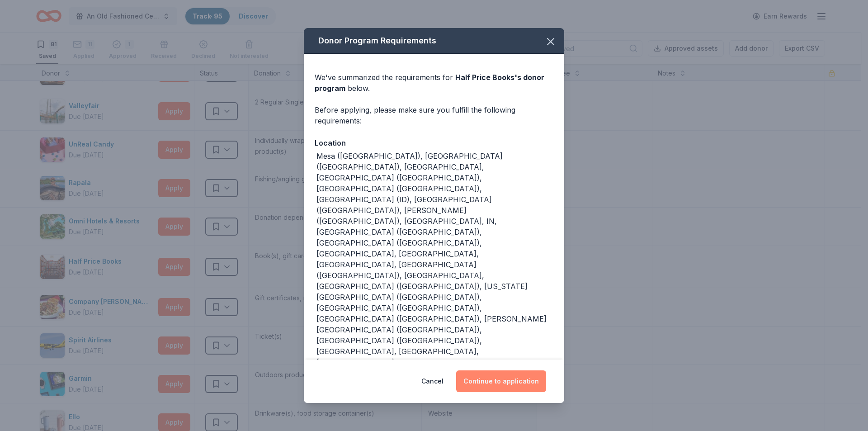 Image resolution: width=868 pixels, height=431 pixels. What do you see at coordinates (434, 41) in the screenshot?
I see `div: Donor Program Requirements` at bounding box center [434, 41].